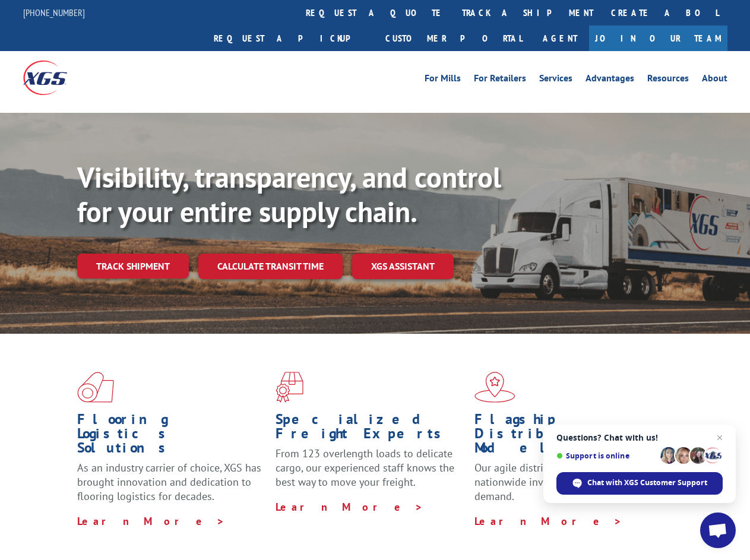 This screenshot has height=560, width=750. What do you see at coordinates (133, 266) in the screenshot?
I see `a: Track shipment` at bounding box center [133, 266].